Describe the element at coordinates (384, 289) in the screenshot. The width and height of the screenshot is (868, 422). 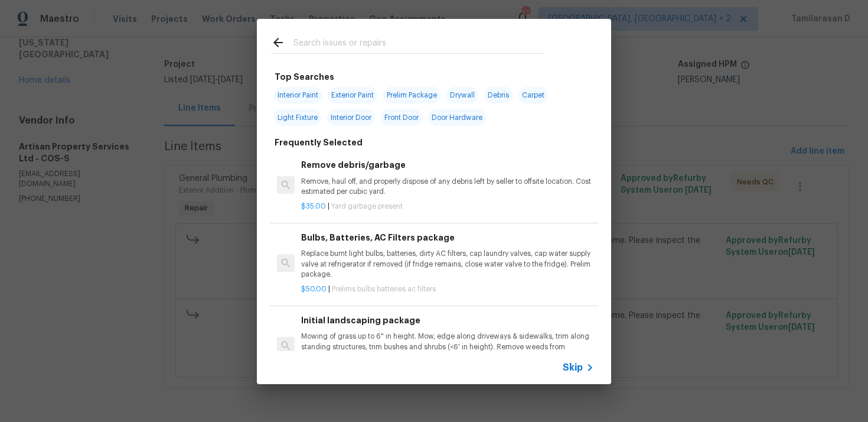
I see `span: Prelims bulbs batteries ac filters` at that location.